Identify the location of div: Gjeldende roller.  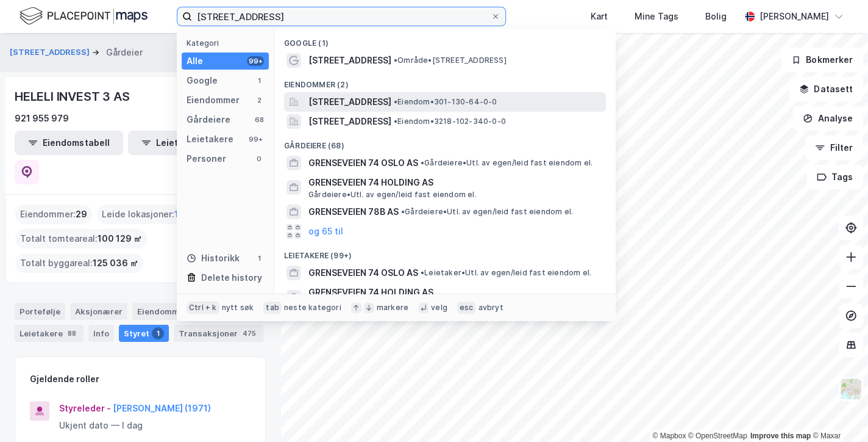
(65, 379).